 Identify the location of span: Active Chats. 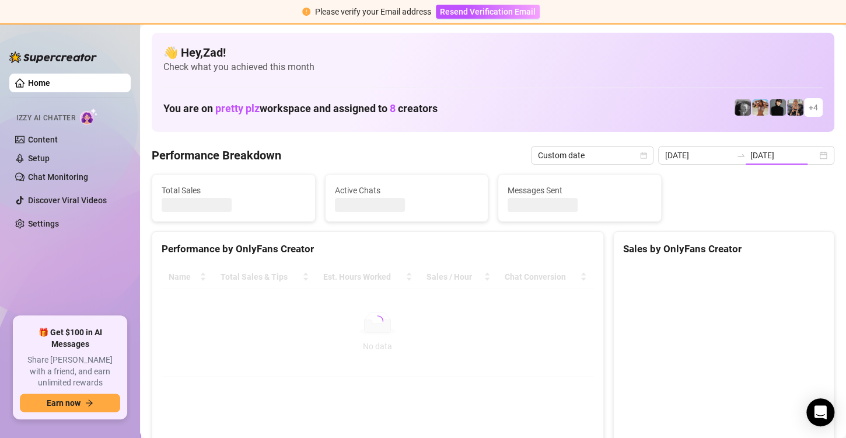
(407, 190).